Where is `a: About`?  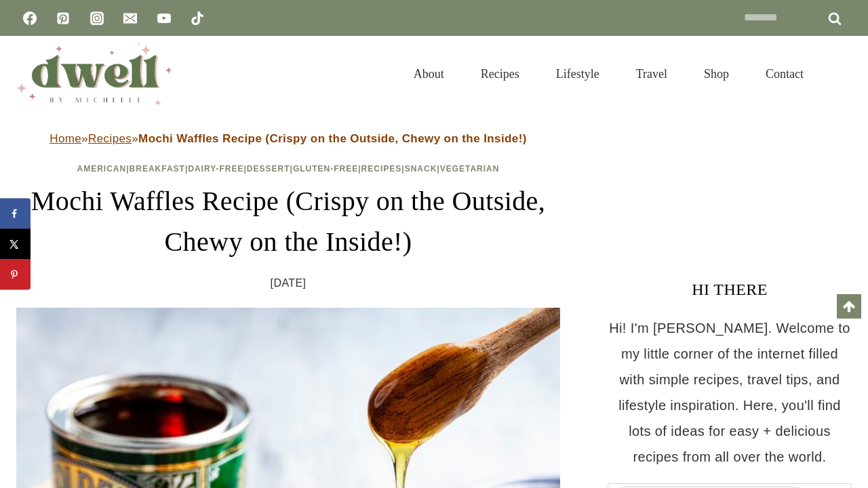 a: About is located at coordinates (428, 74).